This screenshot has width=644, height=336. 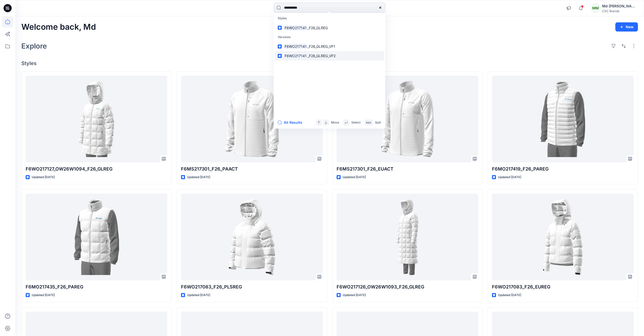 What do you see at coordinates (330, 37) in the screenshot?
I see `p: Versions` at bounding box center [330, 37].